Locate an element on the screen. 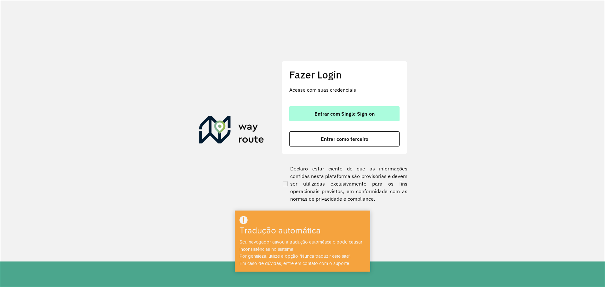 The image size is (605, 287). font: Declaro estar ciente de que as informações contidas nesta plataforma são provisórias e devem ser ... is located at coordinates (349, 184).